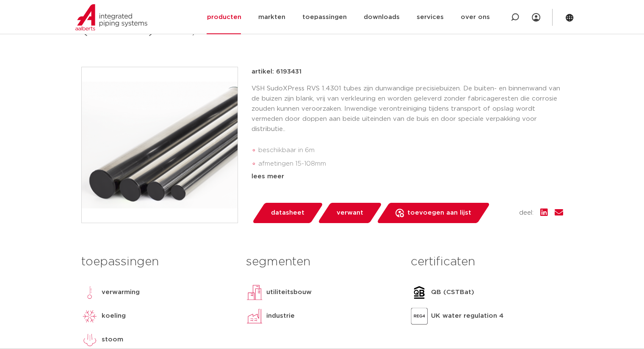  I want to click on h3: segmenten, so click(322, 262).